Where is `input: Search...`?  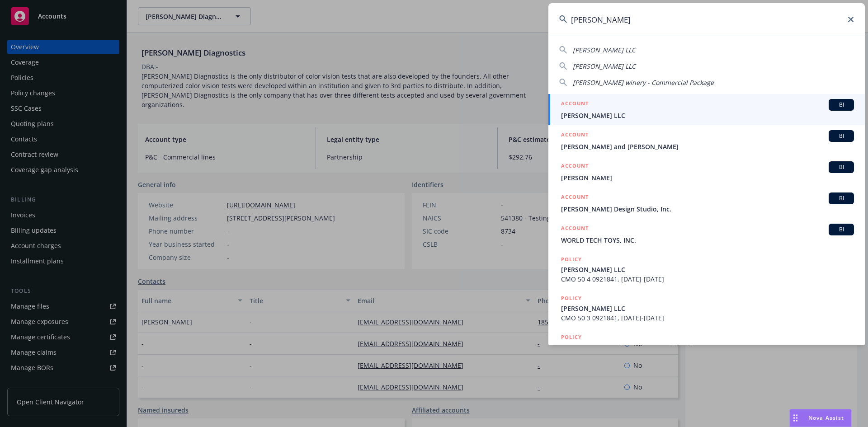 input: Search... is located at coordinates (706, 20).